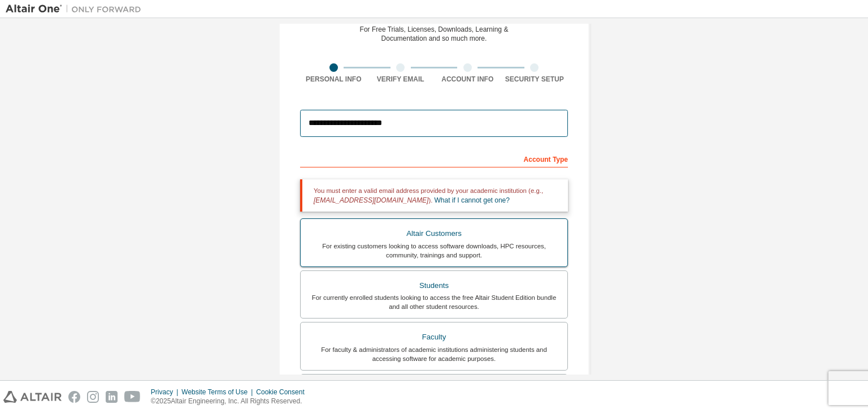 This screenshot has width=868, height=413. I want to click on div: For existing customers looking to access software downloads, HPC resources, community, trainings ..., so click(434, 251).